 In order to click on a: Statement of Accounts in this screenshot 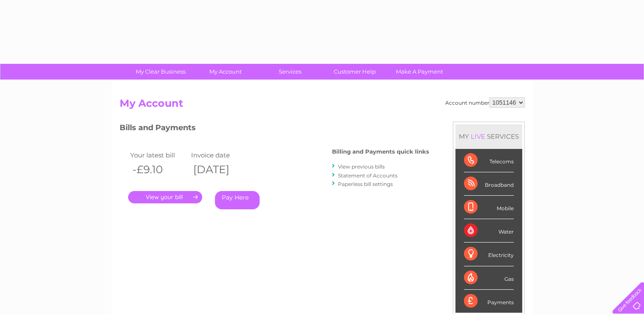, I will do `click(368, 175)`.